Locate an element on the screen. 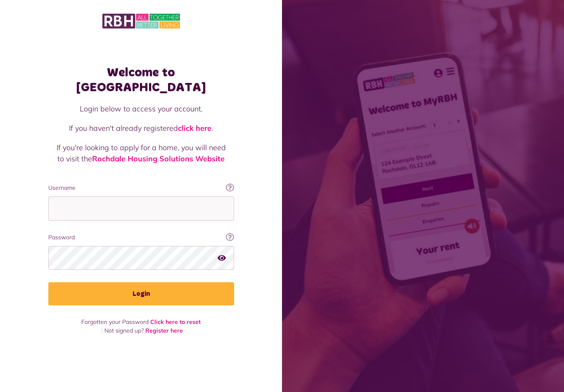 This screenshot has width=564, height=392. button: Login is located at coordinates (141, 294).